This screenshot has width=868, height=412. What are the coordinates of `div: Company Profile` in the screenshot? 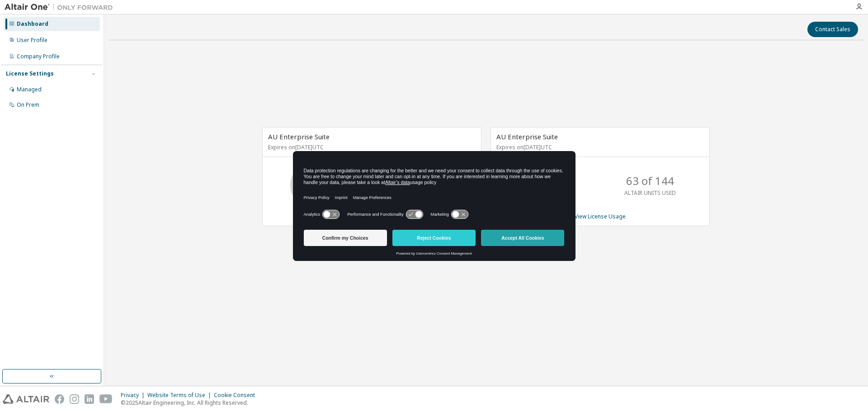 It's located at (38, 57).